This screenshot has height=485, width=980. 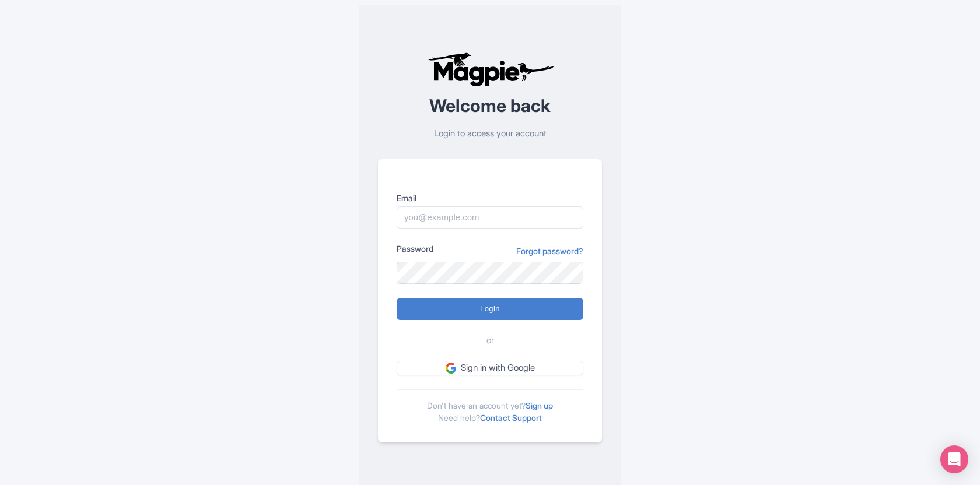 What do you see at coordinates (511, 418) in the screenshot?
I see `a: Contact Support` at bounding box center [511, 418].